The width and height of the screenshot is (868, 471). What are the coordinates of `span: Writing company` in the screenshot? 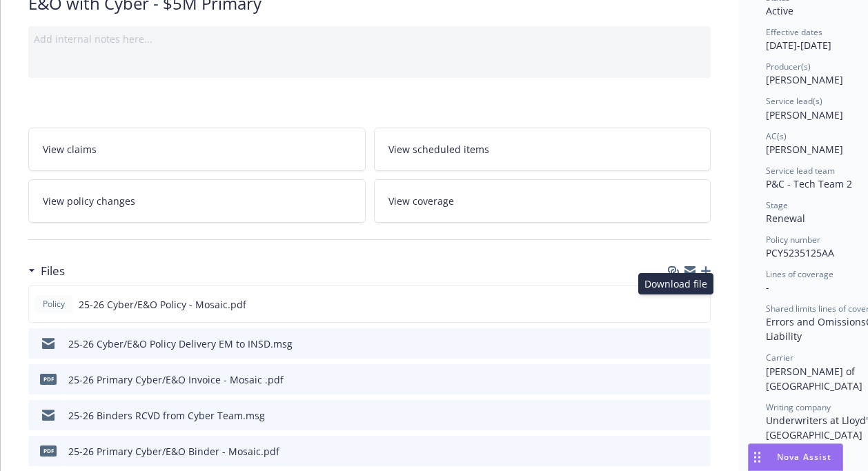 It's located at (798, 407).